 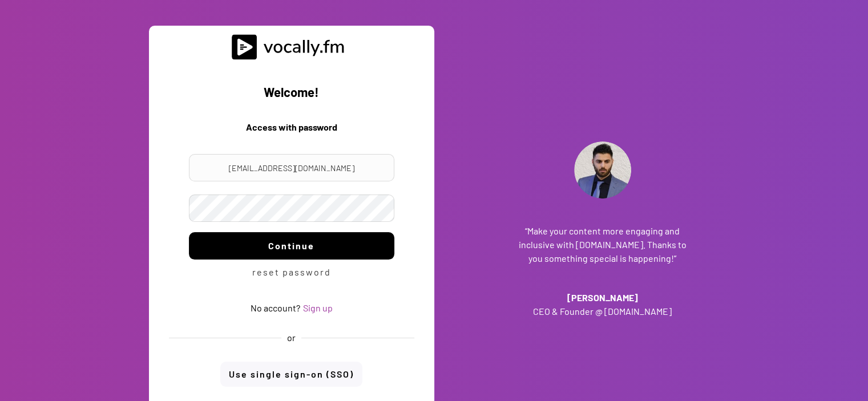 I want to click on button: Use single sign-on (SSO), so click(x=291, y=375).